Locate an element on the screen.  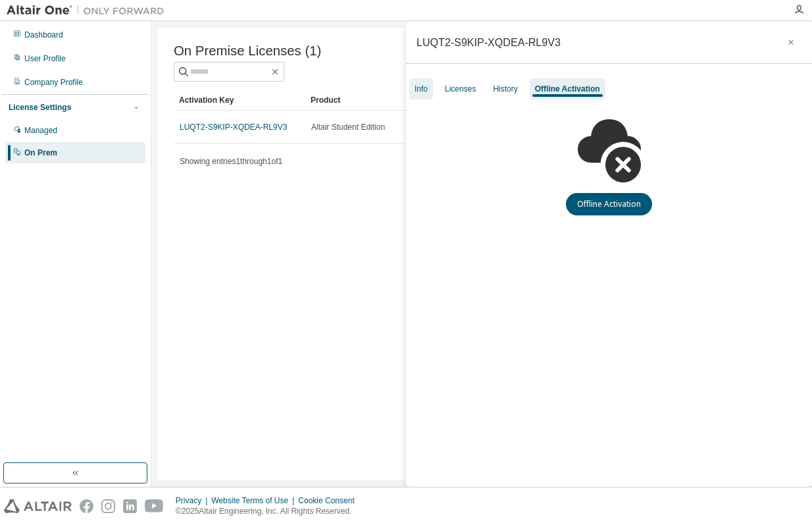
div: Activation Key is located at coordinates (240, 100).